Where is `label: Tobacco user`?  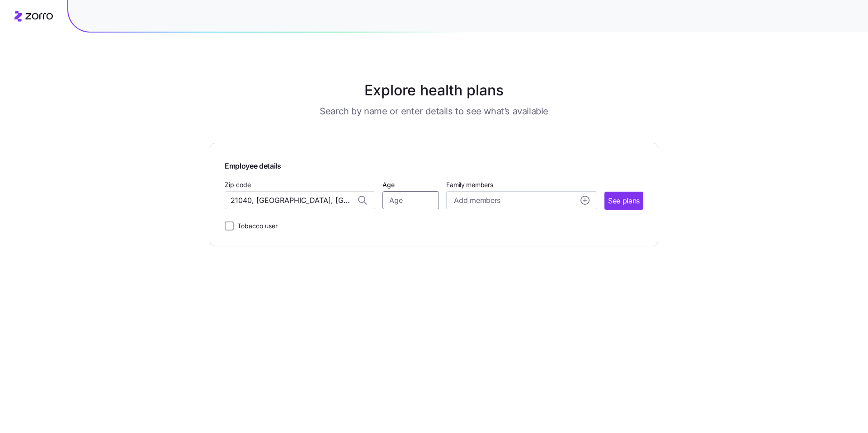 label: Tobacco user is located at coordinates (255, 226).